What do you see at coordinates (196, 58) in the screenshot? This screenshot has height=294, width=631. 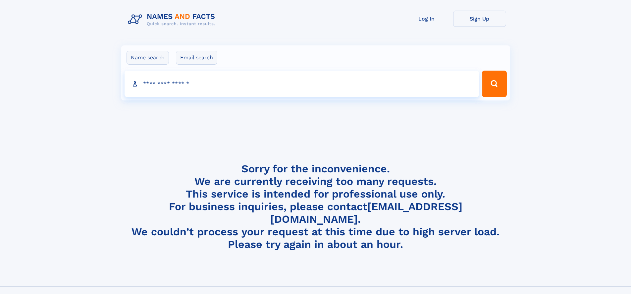 I see `label: Email search` at bounding box center [196, 58].